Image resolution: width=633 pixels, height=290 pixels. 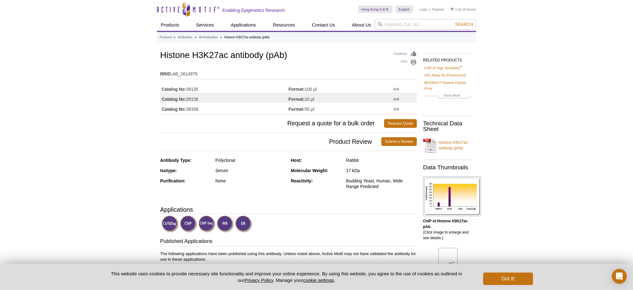 I want to click on a: Feedback, so click(x=405, y=54).